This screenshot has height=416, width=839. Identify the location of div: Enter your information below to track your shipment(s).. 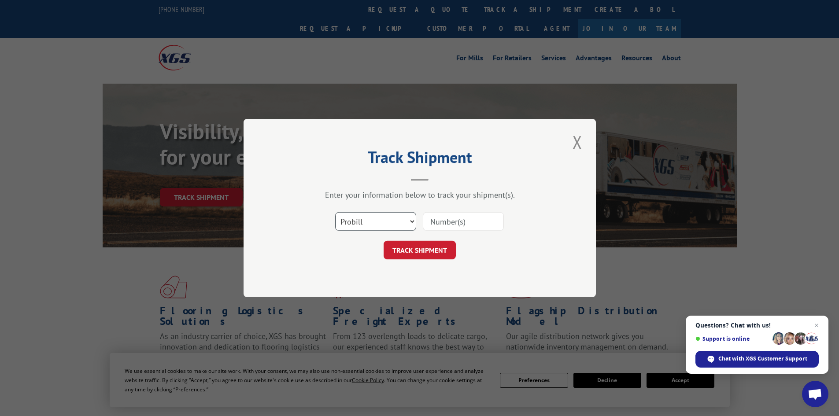
(420, 195).